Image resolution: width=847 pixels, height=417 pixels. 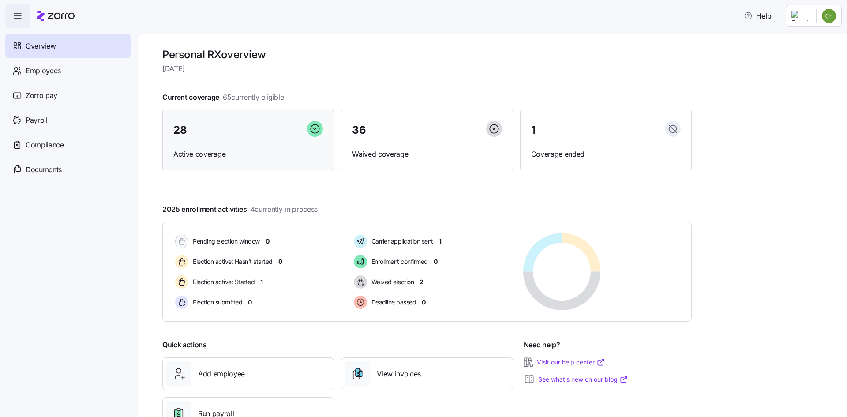 I want to click on span: Quick actions, so click(x=184, y=345).